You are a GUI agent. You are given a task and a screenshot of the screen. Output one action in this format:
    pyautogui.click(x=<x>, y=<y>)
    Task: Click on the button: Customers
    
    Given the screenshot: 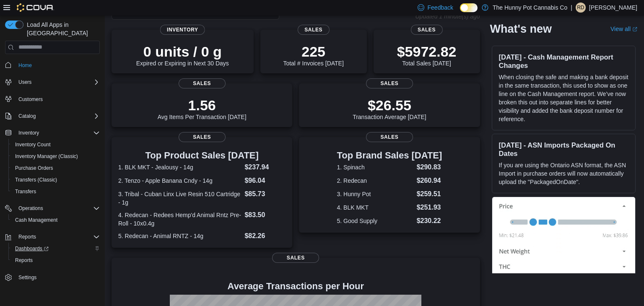 What is the action you would take?
    pyautogui.click(x=53, y=99)
    